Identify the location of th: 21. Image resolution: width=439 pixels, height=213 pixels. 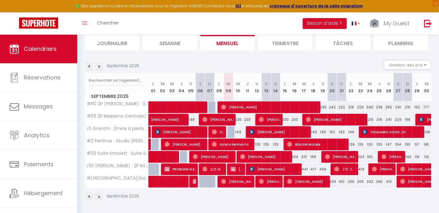
(342, 87).